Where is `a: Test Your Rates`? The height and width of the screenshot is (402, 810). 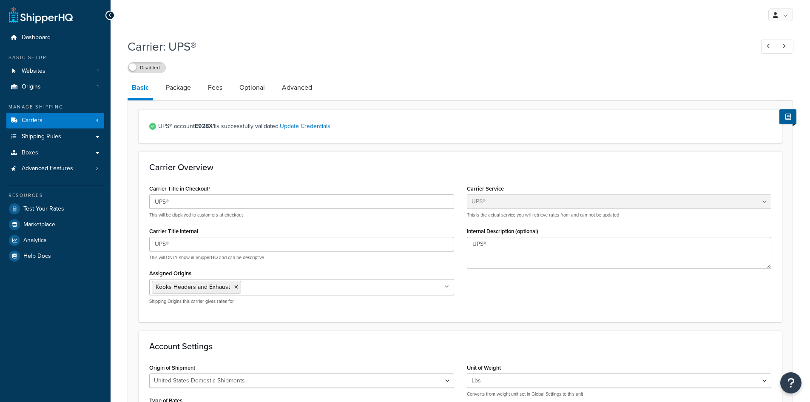 a: Test Your Rates is located at coordinates (55, 209).